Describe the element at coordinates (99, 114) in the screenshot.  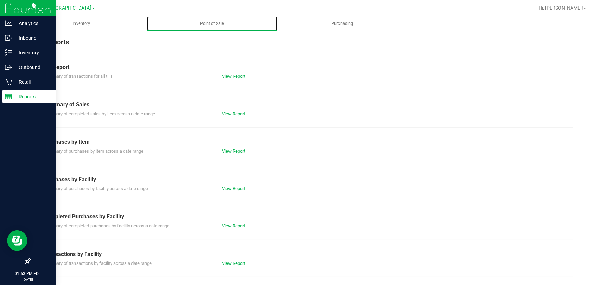
I see `span: Summary of completed sales by item across a date range` at that location.